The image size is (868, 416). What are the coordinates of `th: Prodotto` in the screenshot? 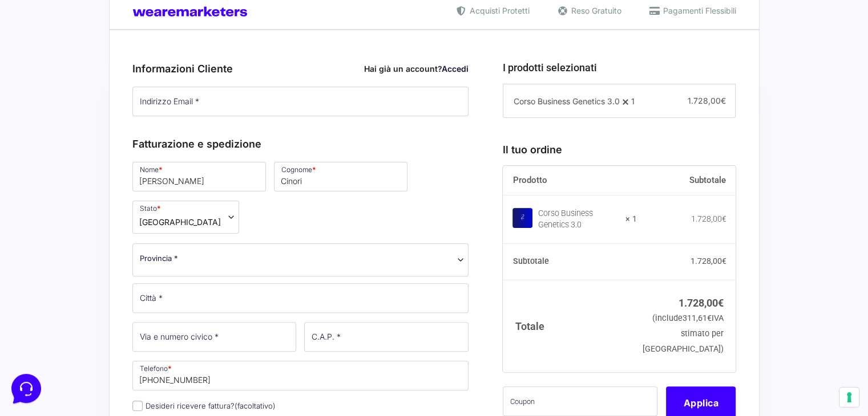 It's located at (569, 181).